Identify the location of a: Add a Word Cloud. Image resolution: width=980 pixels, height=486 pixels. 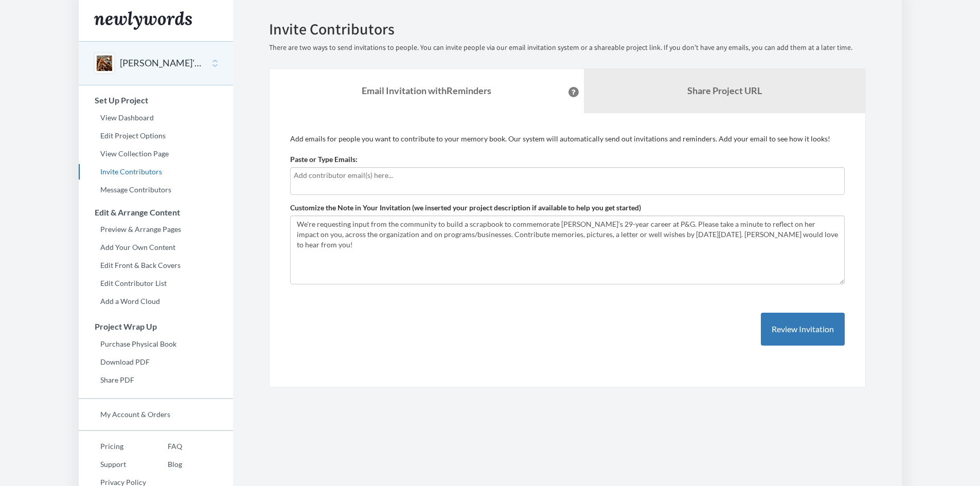
(156, 302).